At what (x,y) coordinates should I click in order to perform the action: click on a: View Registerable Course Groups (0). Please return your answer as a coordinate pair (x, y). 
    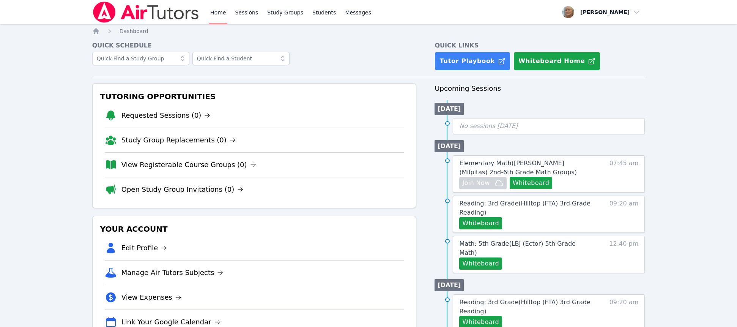
    Looking at the image, I should click on (189, 165).